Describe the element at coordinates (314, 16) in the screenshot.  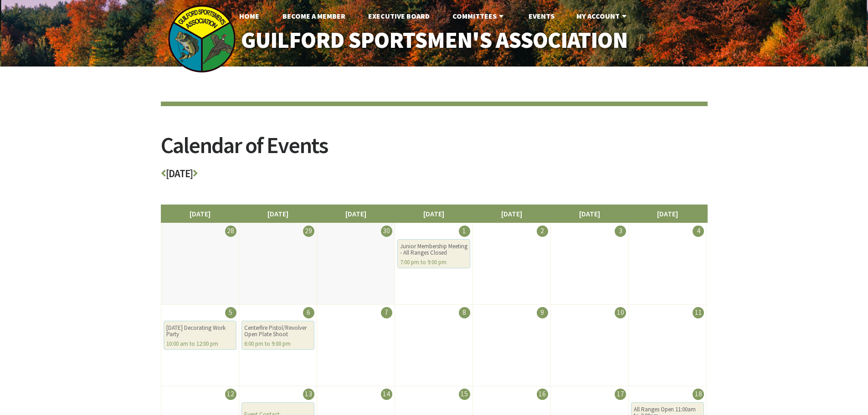
I see `a: Become A Member` at that location.